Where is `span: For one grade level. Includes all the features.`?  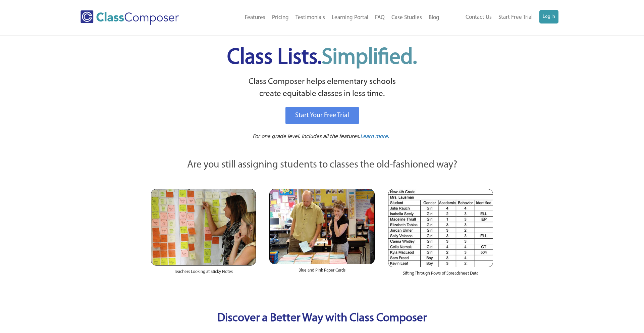 span: For one grade level. Includes all the features. is located at coordinates (306, 136).